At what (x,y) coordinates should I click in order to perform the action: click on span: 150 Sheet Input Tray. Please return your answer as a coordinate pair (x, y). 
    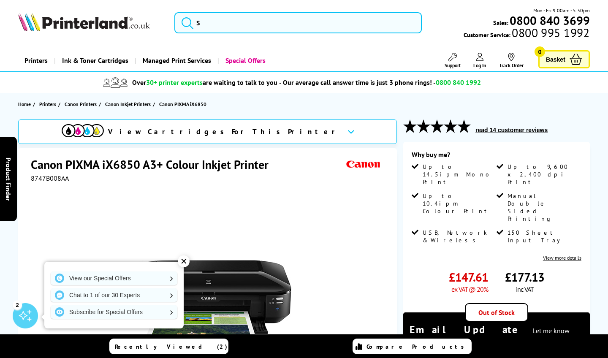
    Looking at the image, I should click on (544, 237).